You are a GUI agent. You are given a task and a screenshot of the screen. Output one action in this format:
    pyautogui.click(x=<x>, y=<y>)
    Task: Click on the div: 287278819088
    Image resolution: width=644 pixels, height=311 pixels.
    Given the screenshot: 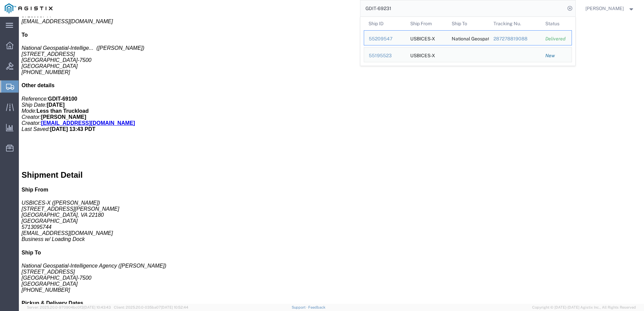 What is the action you would take?
    pyautogui.click(x=515, y=39)
    